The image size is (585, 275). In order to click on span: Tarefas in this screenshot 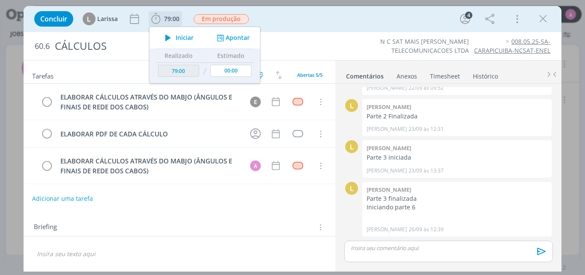, I will do `click(43, 75)`.